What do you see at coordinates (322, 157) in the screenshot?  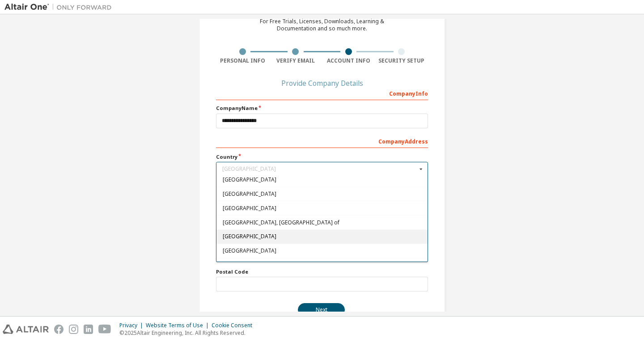 I see `label: Country` at bounding box center [322, 157].